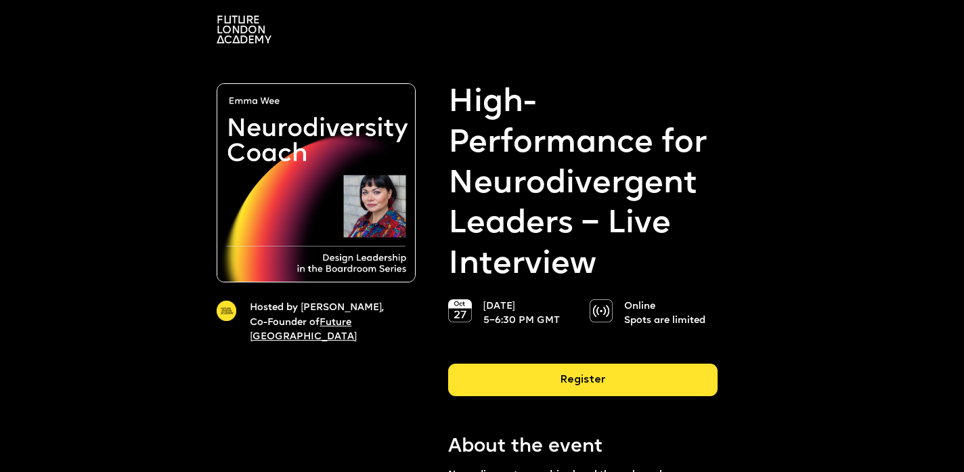 Image resolution: width=964 pixels, height=472 pixels. What do you see at coordinates (582, 385) in the screenshot?
I see `a: Register` at bounding box center [582, 385].